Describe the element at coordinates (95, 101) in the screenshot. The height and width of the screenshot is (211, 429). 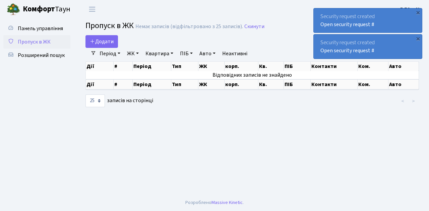
I see `select: записів на сторінці` at that location.